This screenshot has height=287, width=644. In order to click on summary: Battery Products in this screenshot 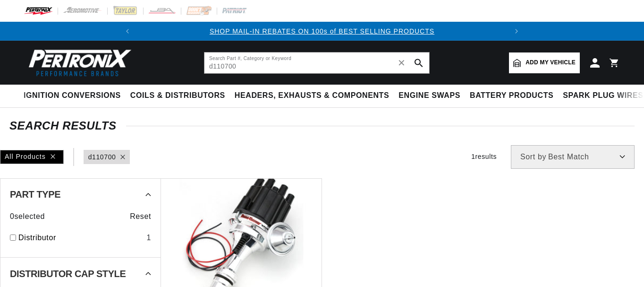, I will do `click(511, 95)`.